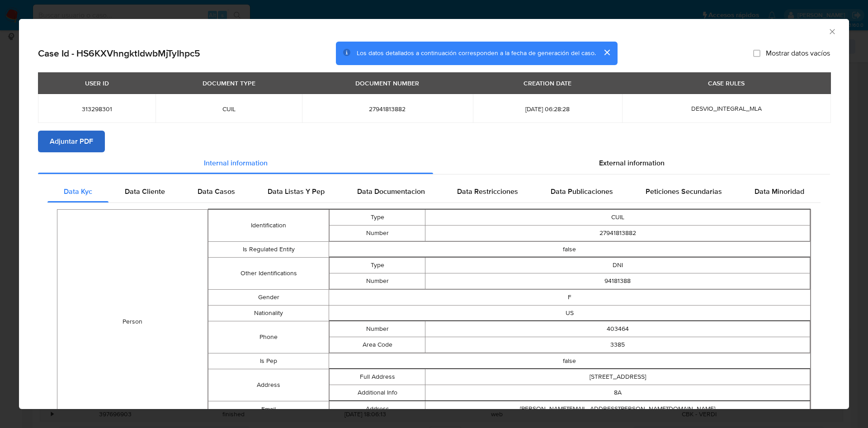  What do you see at coordinates (434, 192) in the screenshot?
I see `div: Detailed internal info` at bounding box center [434, 192].